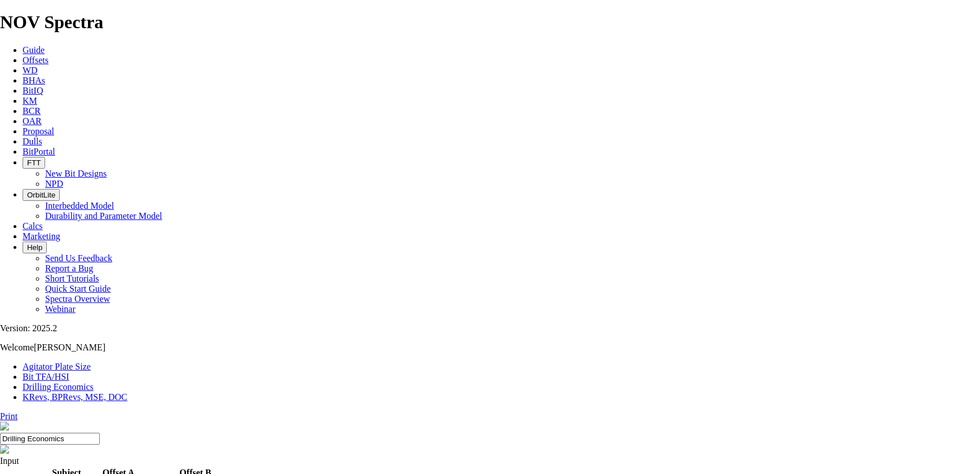 The height and width of the screenshot is (474, 980). I want to click on a: KRevs, BPRevs, MSE, DOC, so click(75, 396).